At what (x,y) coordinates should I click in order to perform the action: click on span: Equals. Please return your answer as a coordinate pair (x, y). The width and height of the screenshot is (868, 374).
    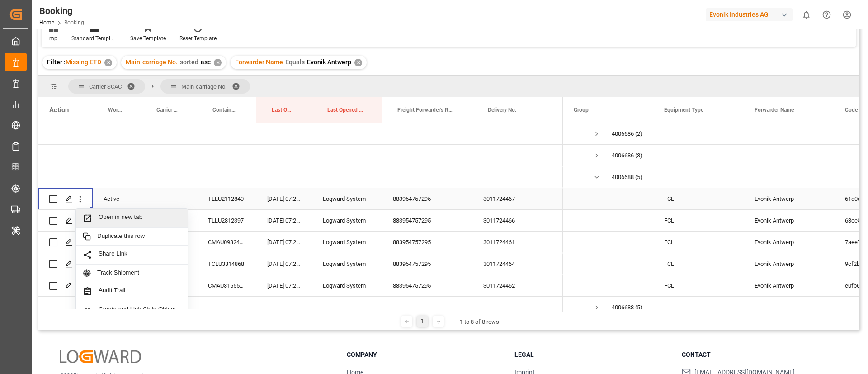
    Looking at the image, I should click on (295, 62).